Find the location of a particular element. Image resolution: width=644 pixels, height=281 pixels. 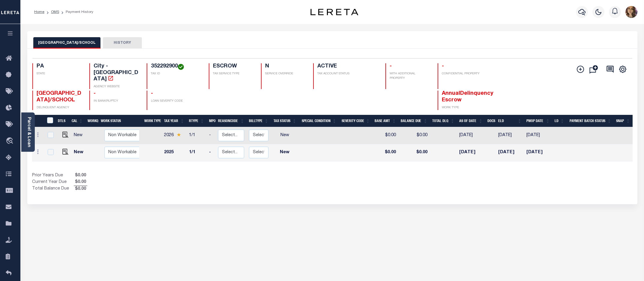

th: Tax Year: activate to sort column ascending is located at coordinates (174, 121).